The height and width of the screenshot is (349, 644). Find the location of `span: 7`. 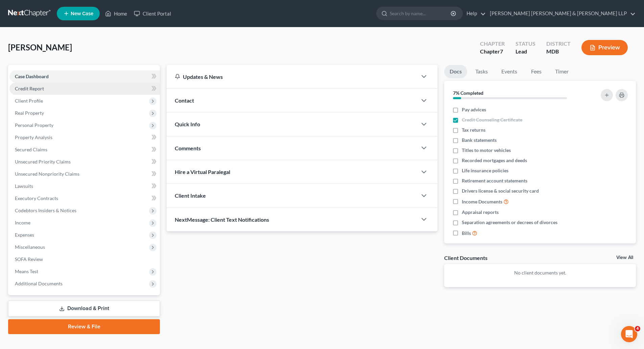

span: 7 is located at coordinates (501, 51).